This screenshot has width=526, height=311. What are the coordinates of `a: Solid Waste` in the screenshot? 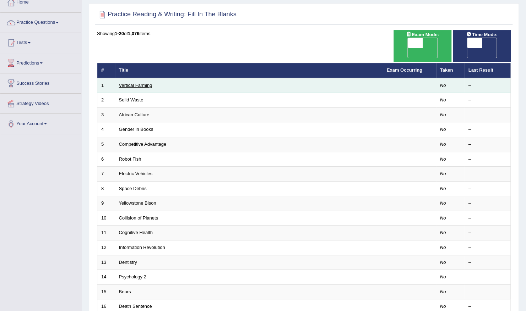 It's located at (131, 100).